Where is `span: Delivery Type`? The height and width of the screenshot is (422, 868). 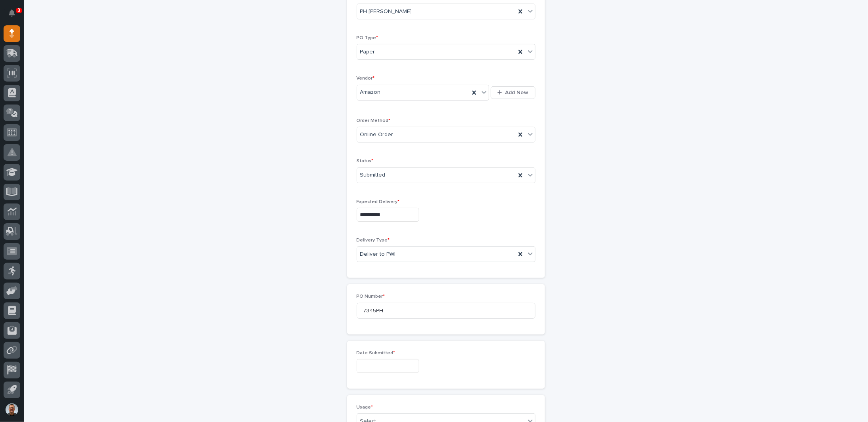 span: Delivery Type is located at coordinates (373, 240).